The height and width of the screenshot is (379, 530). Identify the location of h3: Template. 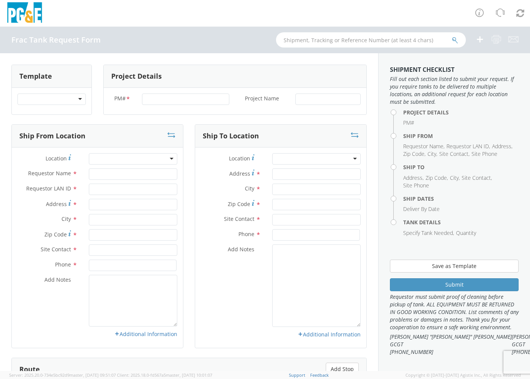
(36, 76).